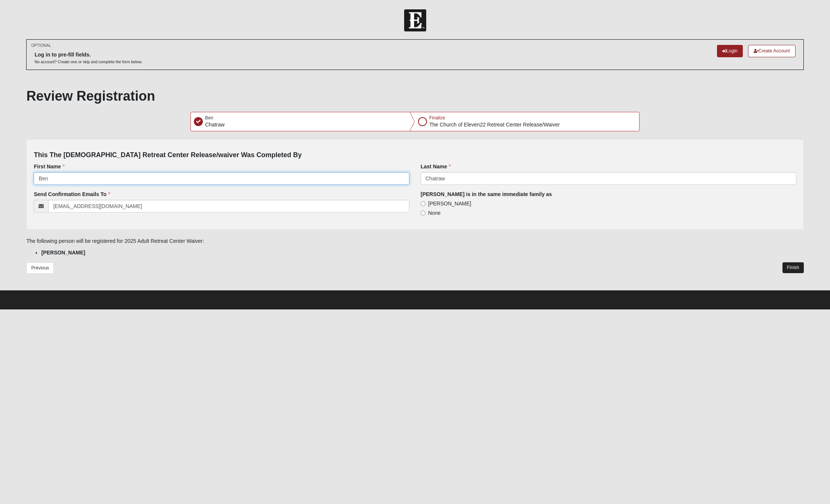  Describe the element at coordinates (49, 166) in the screenshot. I see `label: First Name` at that location.